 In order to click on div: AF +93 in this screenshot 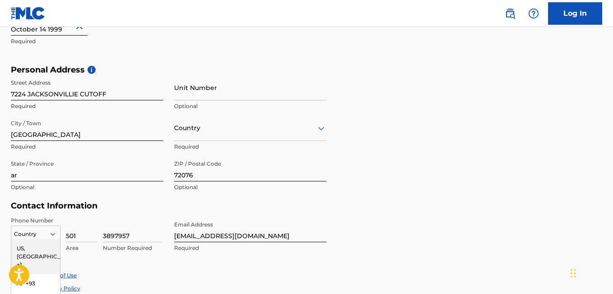, I will do `click(36, 284)`.